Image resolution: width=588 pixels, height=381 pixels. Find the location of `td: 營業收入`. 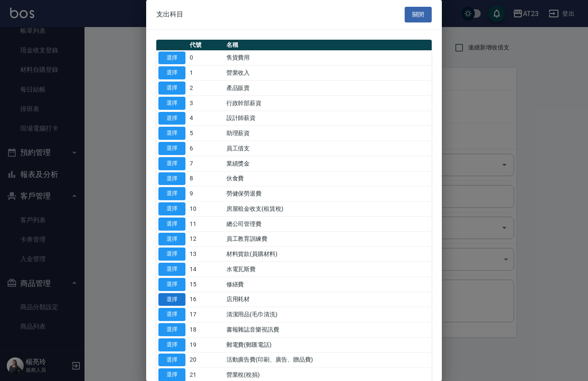

td: 營業收入 is located at coordinates (328, 73).